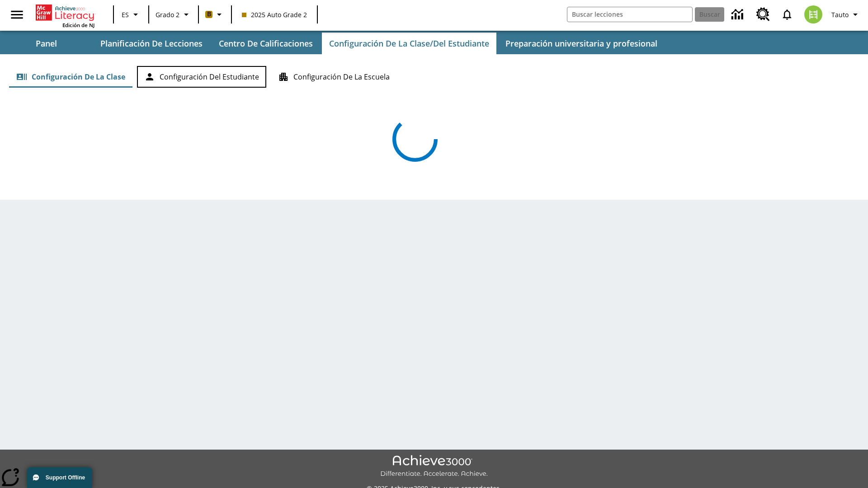  I want to click on button: Abrir el menú lateral, so click(17, 15).